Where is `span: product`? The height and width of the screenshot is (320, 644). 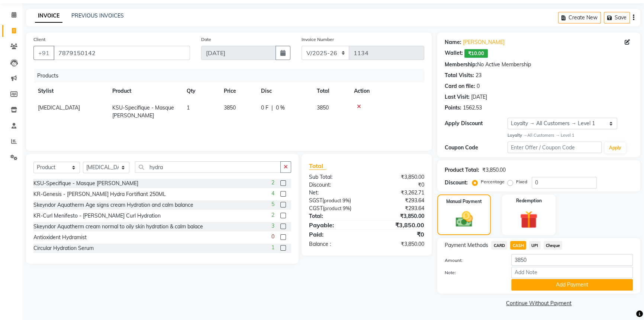 span: product is located at coordinates (333, 200).